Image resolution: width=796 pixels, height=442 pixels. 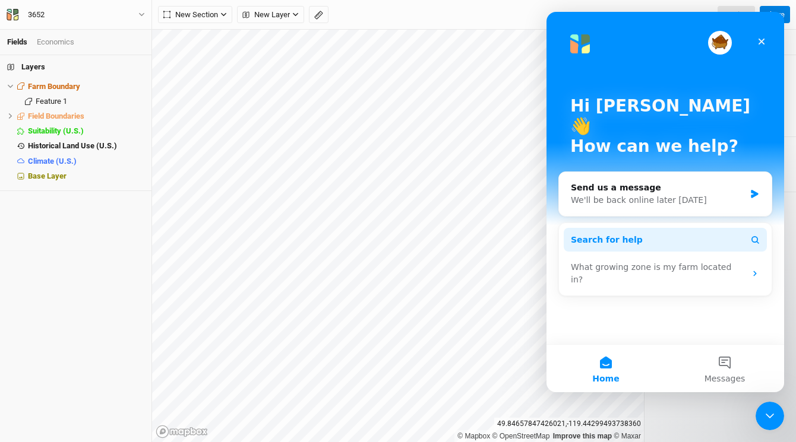 I want to click on a: Improve this map, so click(x=582, y=436).